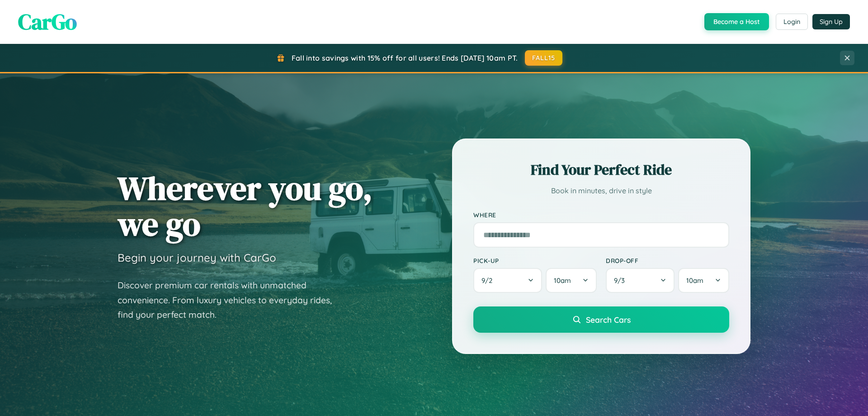  What do you see at coordinates (601, 170) in the screenshot?
I see `h2: Find Your Perfect Ride` at bounding box center [601, 170].